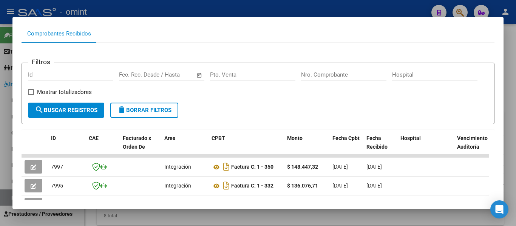  What do you see at coordinates (131, 75) in the screenshot?
I see `input: Start date` at bounding box center [131, 75].